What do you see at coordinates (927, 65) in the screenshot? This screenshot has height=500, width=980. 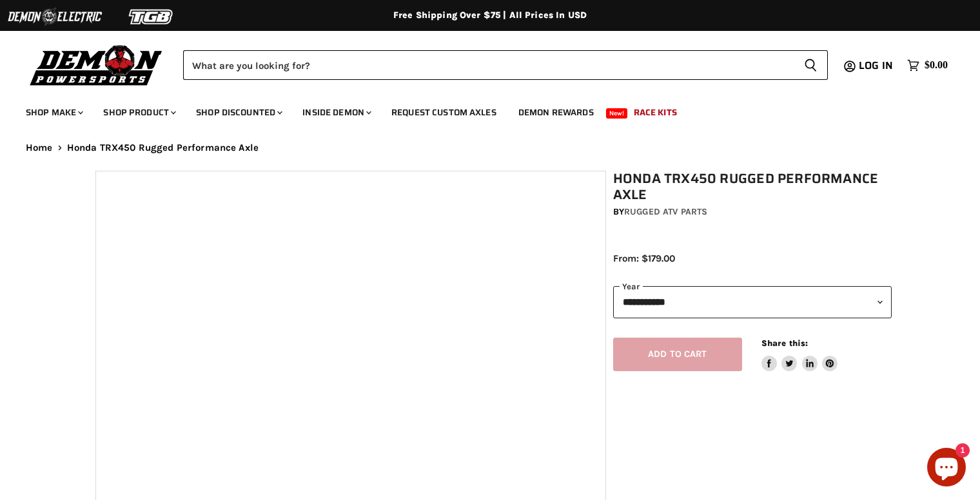 I see `a: $0.00` at bounding box center [927, 65].